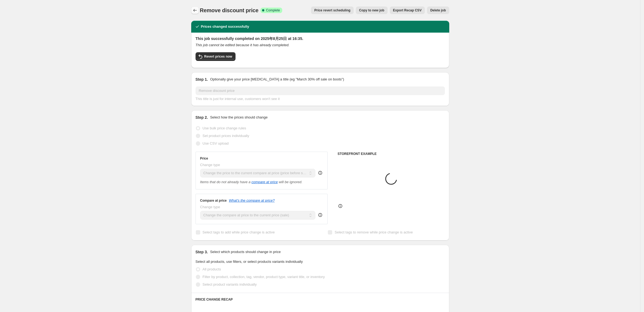  Describe the element at coordinates (290, 182) in the screenshot. I see `i: will be ignored.` at that location.